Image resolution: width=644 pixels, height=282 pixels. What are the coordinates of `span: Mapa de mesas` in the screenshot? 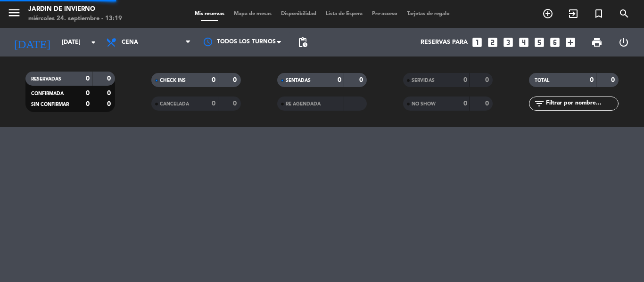 It's located at (253, 13).